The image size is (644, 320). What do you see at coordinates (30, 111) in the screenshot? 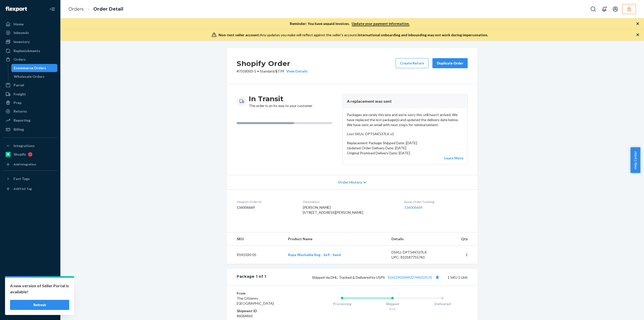
I see `a: Returns` at bounding box center [30, 111].